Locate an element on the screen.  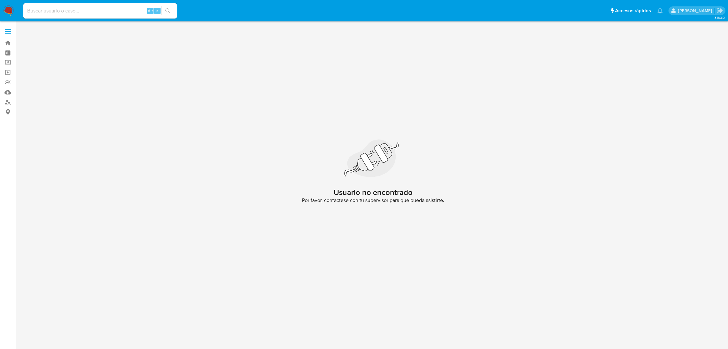
a: Salir is located at coordinates (720, 11).